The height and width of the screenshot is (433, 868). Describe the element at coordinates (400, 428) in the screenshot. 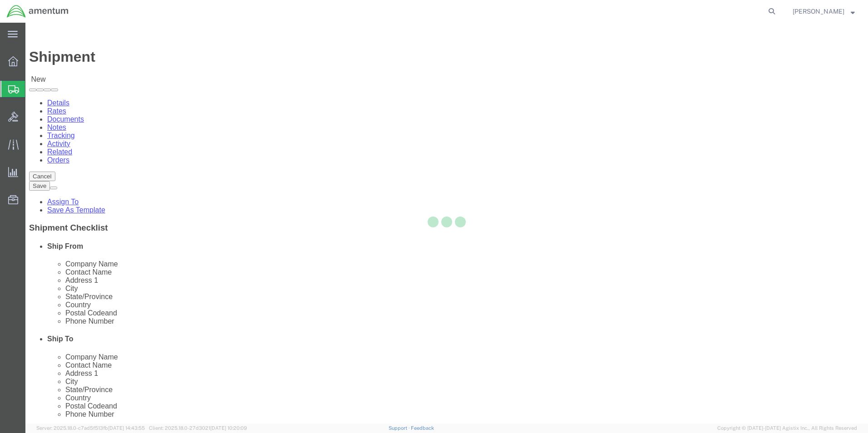

I see `a: Support` at that location.